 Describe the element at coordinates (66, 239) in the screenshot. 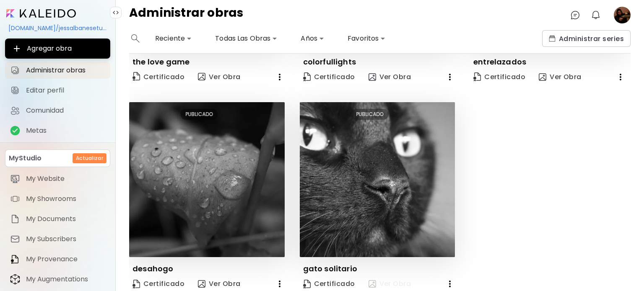

I see `span: My Subscribers` at that location.